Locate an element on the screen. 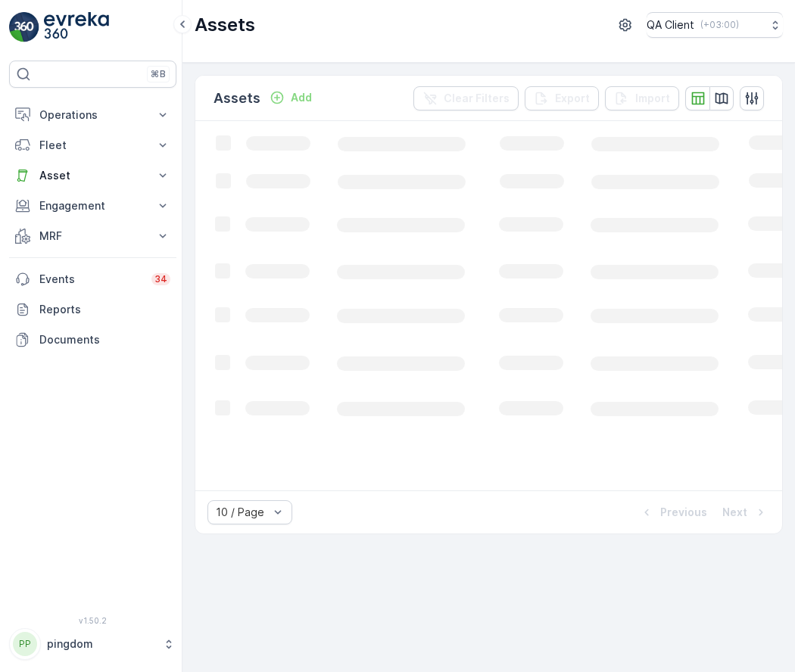 The height and width of the screenshot is (672, 795). button: Asset is located at coordinates (92, 175).